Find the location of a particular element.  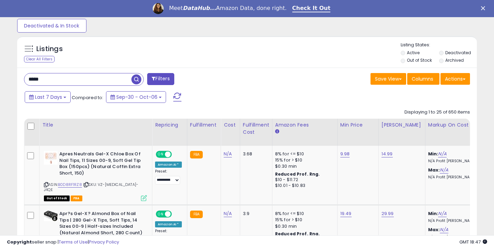

strong: Copyright is located at coordinates (19, 242).